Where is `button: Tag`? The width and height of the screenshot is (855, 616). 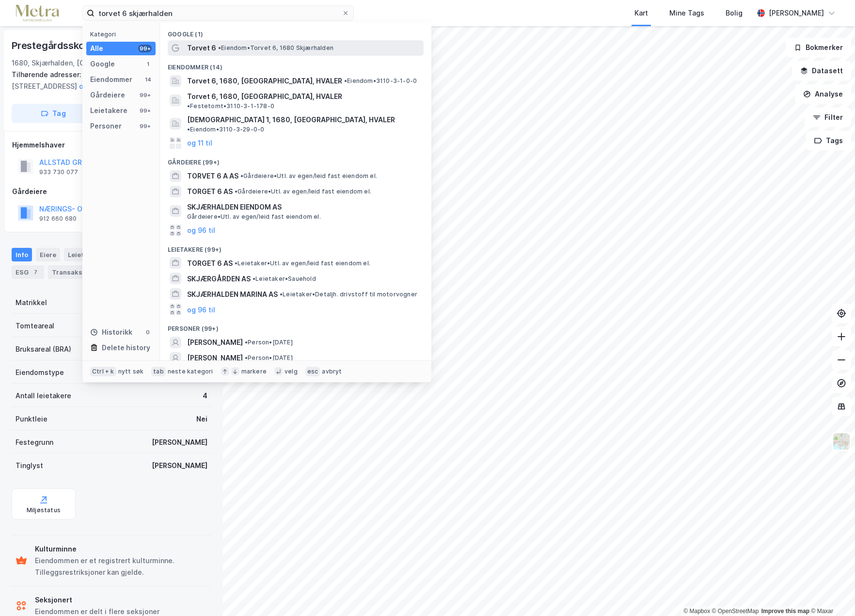 button: Tag is located at coordinates (53, 114).